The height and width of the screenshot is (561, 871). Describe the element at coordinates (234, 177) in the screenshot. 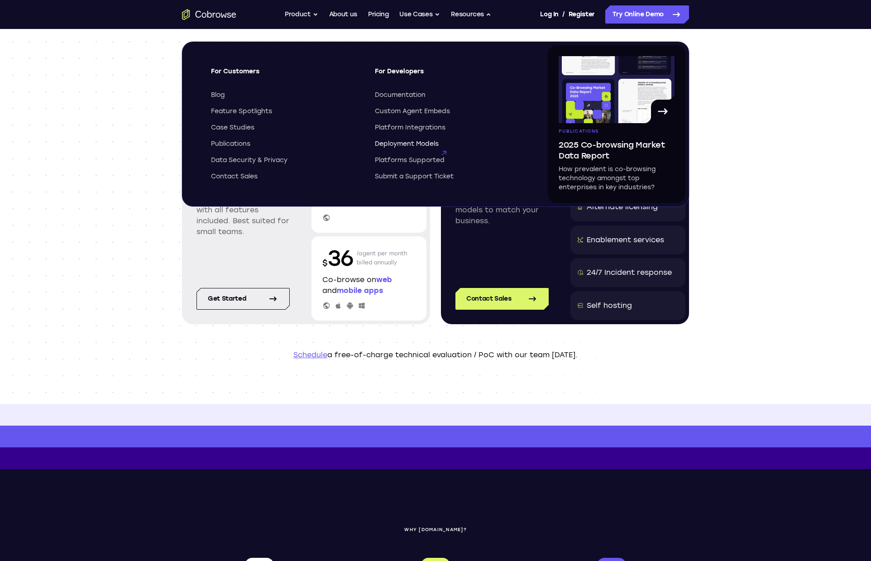

I see `span: Contact Sales` at that location.